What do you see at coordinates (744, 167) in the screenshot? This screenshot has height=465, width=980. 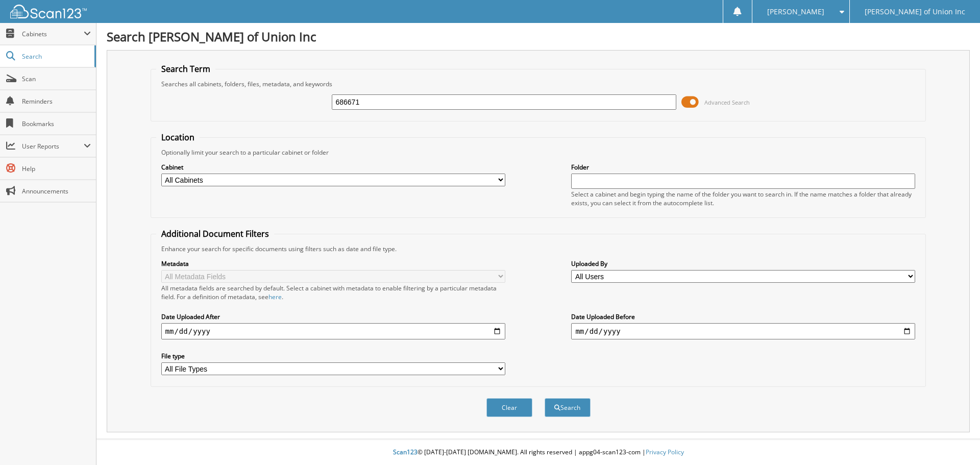 I see `label: Folder` at bounding box center [744, 167].